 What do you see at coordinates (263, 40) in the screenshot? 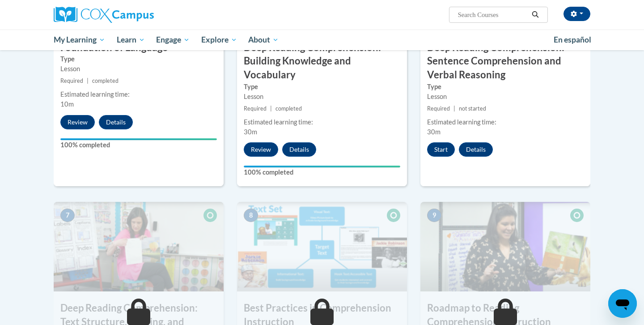
I see `span: About` at bounding box center [263, 40].